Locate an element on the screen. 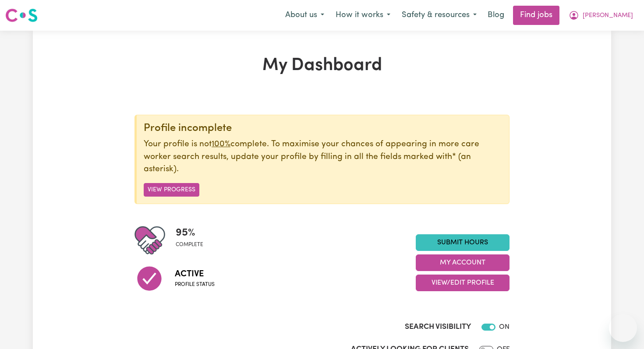 This screenshot has height=349, width=644. h1: My Dashboard is located at coordinates (322, 66).